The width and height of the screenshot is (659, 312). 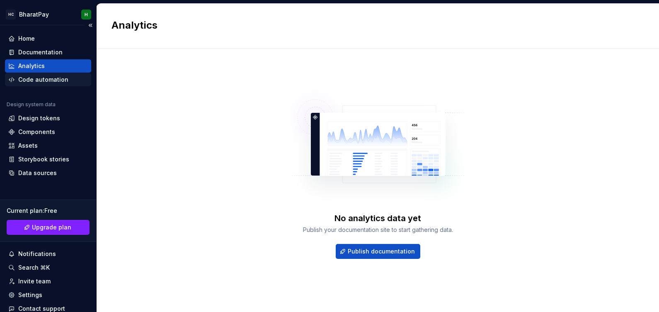 I want to click on div: Code automation, so click(x=43, y=80).